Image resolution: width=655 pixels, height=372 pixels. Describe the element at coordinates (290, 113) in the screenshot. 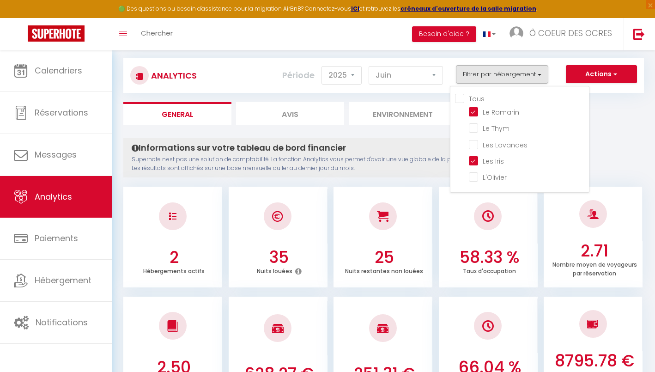

I see `li: Avis` at that location.